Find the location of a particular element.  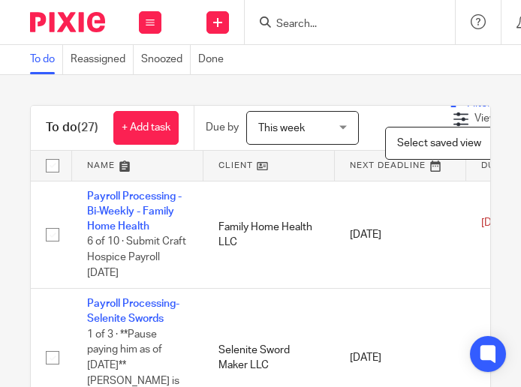

a: Snoozed is located at coordinates (166, 59).